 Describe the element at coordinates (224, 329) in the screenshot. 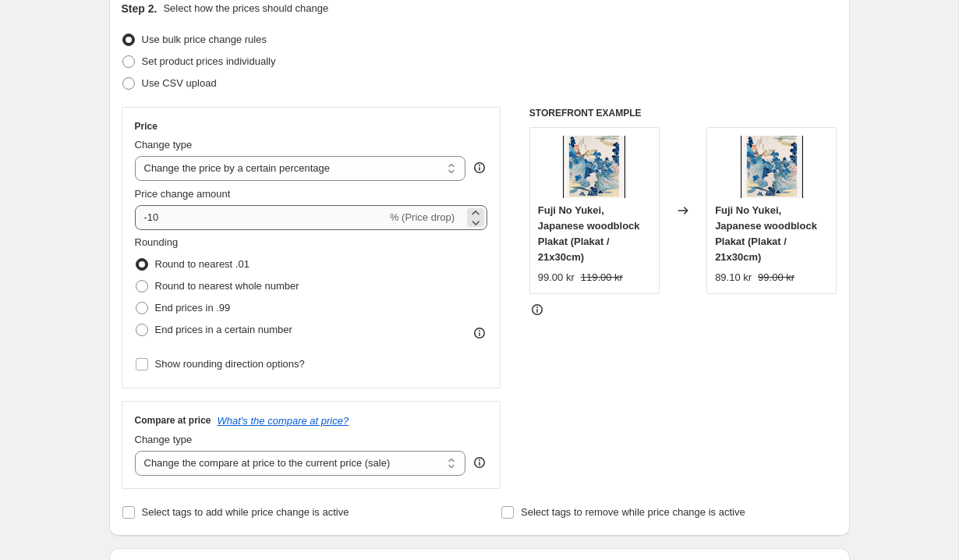

I see `span: End prices in a certain number` at that location.